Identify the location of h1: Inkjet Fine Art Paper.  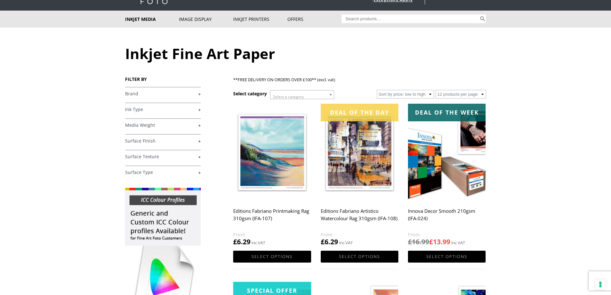
(305, 53).